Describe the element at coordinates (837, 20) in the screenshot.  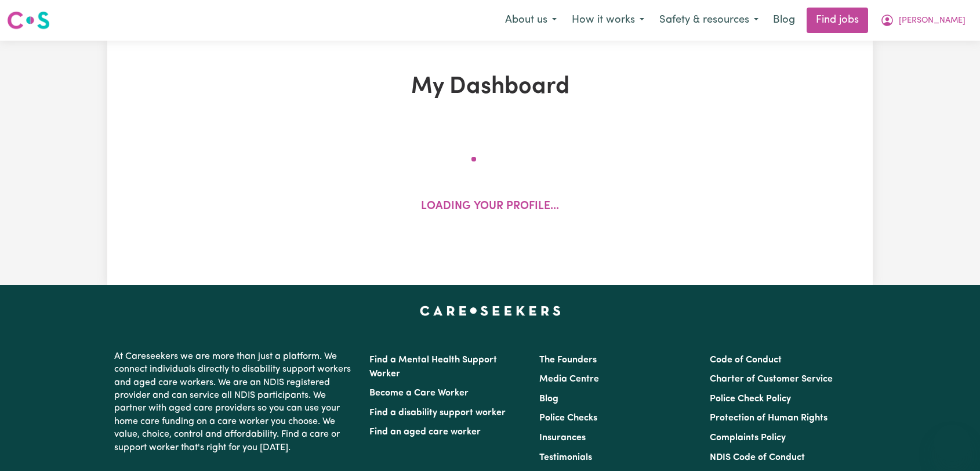
I see `a: Find jobs` at that location.